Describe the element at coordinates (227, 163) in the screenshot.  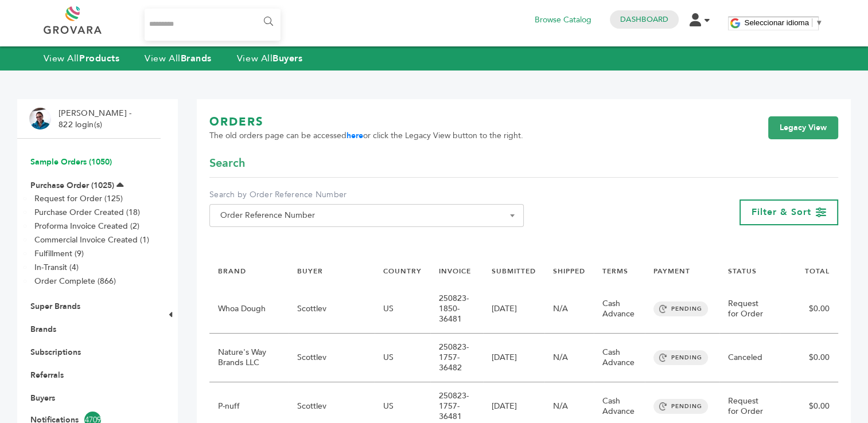
I see `span: Search` at that location.